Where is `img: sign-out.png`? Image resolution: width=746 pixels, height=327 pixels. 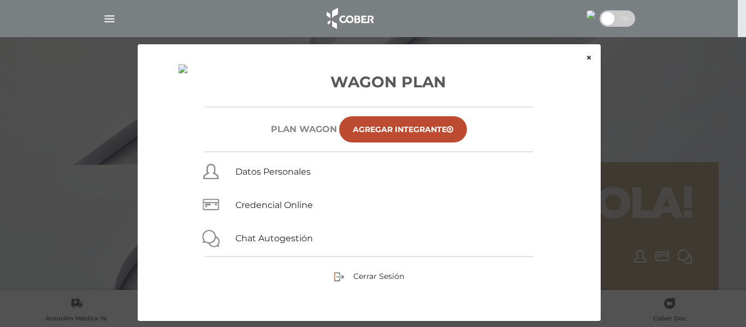 img: sign-out.png is located at coordinates (339, 277).